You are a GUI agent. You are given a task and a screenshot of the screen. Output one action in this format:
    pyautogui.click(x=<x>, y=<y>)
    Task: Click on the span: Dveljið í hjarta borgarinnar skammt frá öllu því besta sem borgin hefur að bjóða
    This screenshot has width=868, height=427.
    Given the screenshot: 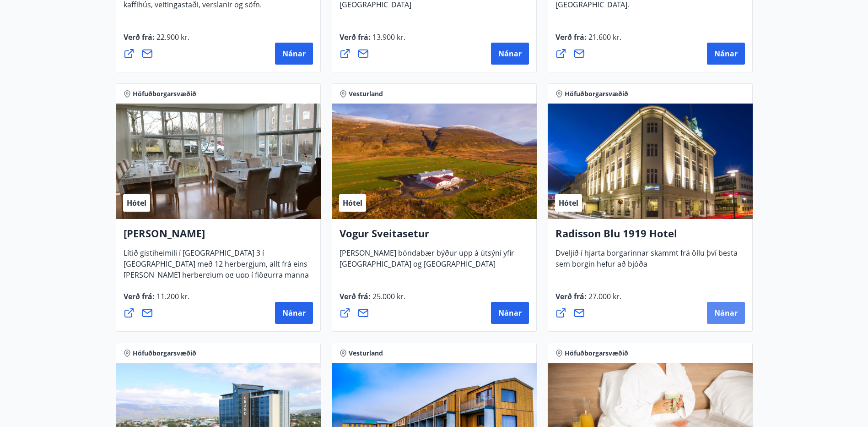 What is the action you would take?
    pyautogui.click(x=646, y=262)
    